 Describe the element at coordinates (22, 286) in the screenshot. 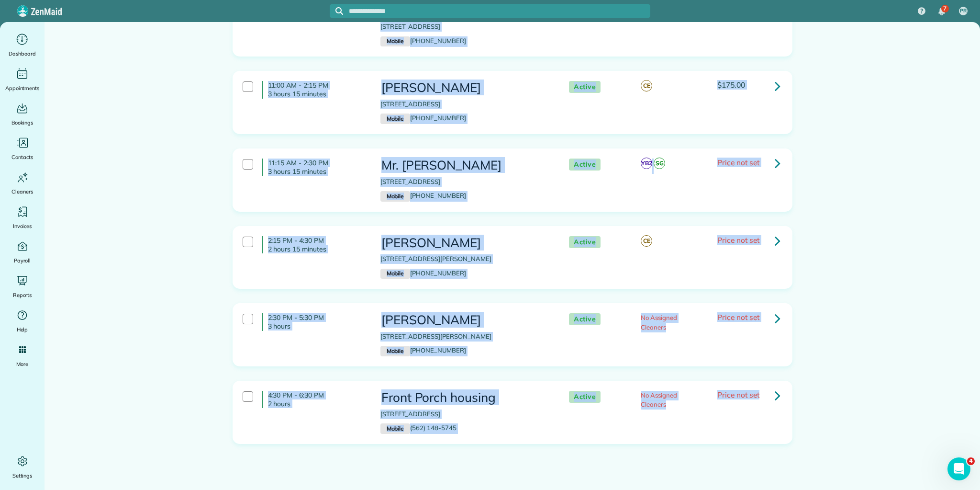

I see `a: Reports` at that location.